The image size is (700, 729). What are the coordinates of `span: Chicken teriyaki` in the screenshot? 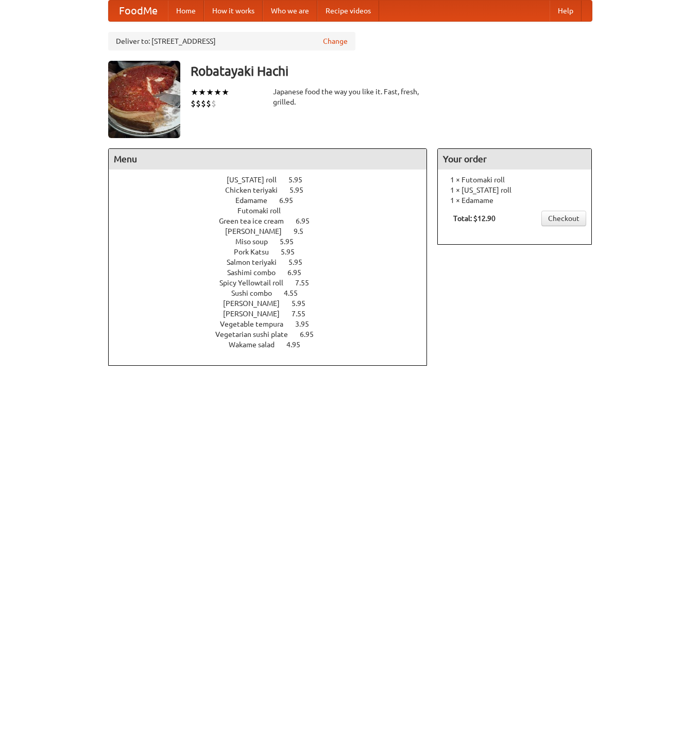 It's located at (257, 191).